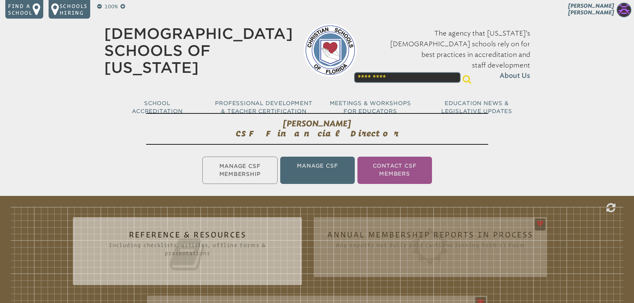 This screenshot has width=634, height=303. Describe the element at coordinates (476, 107) in the screenshot. I see `span: Education News & Legislative Updates` at that location.